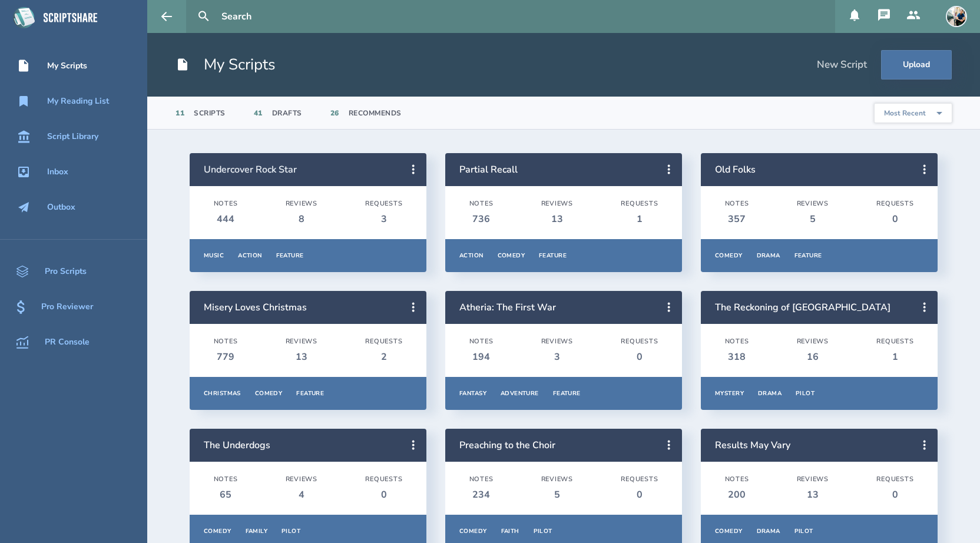 This screenshot has width=980, height=543. Describe the element at coordinates (916, 65) in the screenshot. I see `button: Upload` at that location.